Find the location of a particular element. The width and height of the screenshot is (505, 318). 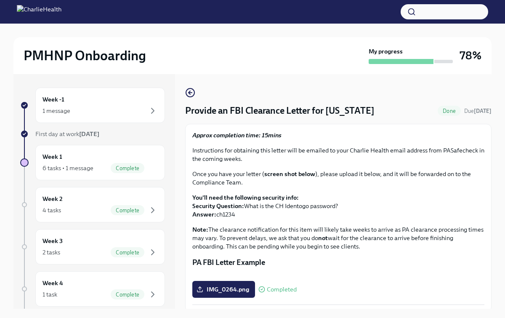

strong: Answer: is located at coordinates (204, 214).